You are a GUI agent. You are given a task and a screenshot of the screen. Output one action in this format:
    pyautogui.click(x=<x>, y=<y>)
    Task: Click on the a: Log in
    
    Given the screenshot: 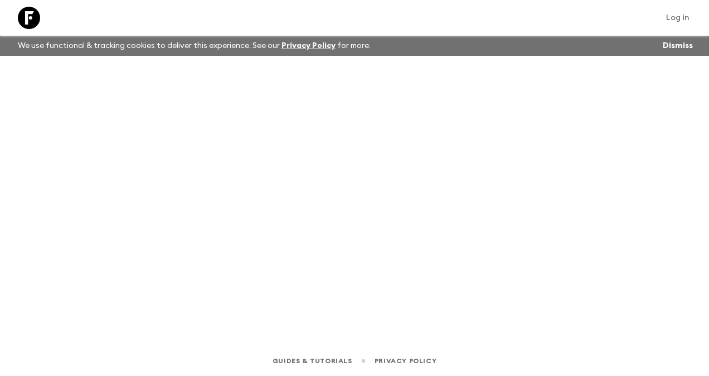 What is the action you would take?
    pyautogui.click(x=678, y=18)
    